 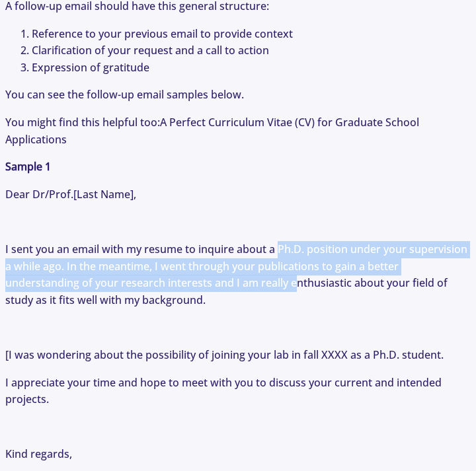 What do you see at coordinates (238, 275) in the screenshot?
I see `p: I sent you an email with my resume to inquire about a Ph.D. position under your supervision a whi...` at bounding box center [238, 275].